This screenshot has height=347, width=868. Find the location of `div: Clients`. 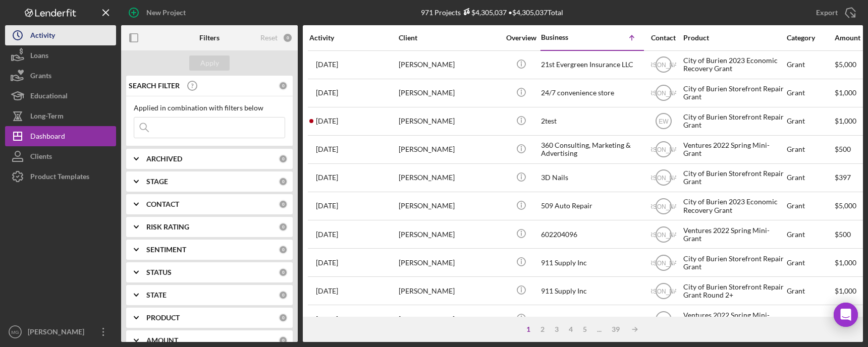

div: Clients is located at coordinates (41, 157).